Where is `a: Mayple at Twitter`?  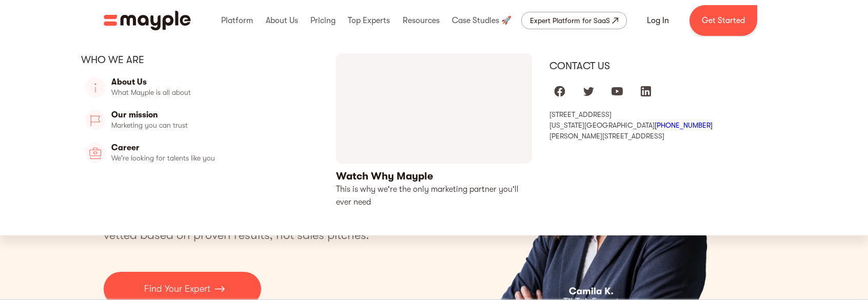 a: Mayple at Twitter is located at coordinates (588, 91).